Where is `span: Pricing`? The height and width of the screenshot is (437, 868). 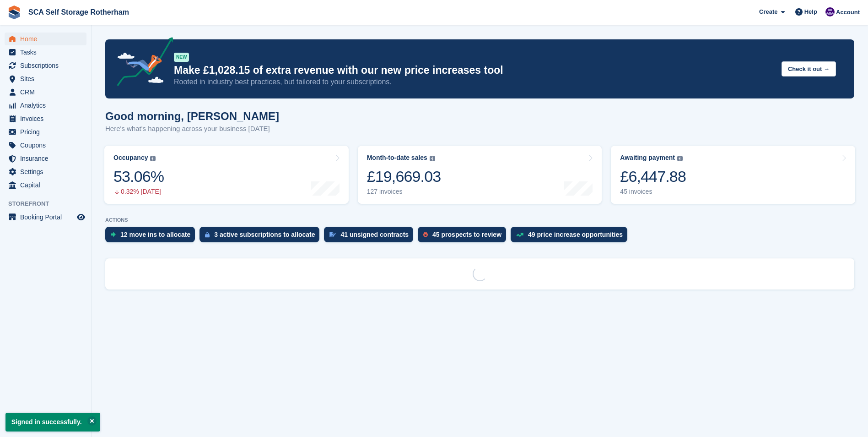
span: Pricing is located at coordinates (48, 132).